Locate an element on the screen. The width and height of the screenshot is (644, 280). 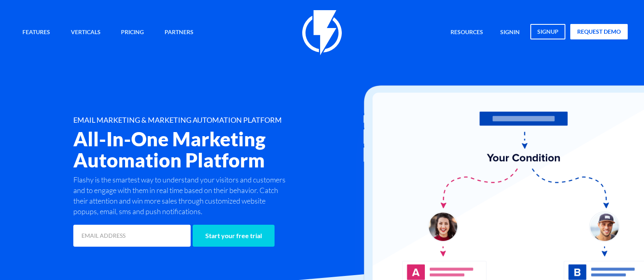
a: Resources is located at coordinates (466, 32).